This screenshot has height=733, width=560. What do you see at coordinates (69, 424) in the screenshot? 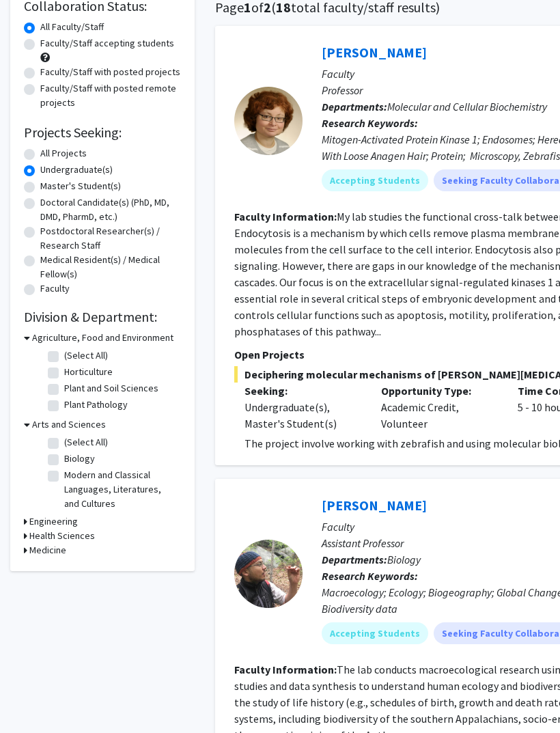
I see `h3: Arts and Sciences` at bounding box center [69, 424].